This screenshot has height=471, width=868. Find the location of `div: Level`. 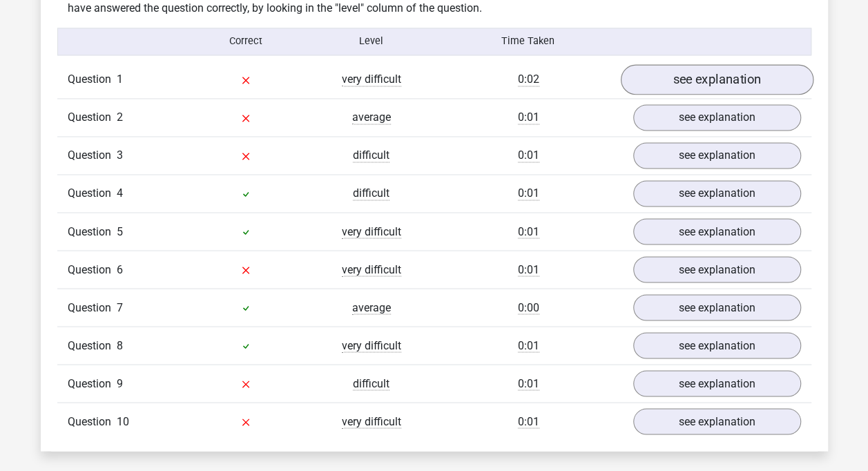

div: Level is located at coordinates (371, 42).